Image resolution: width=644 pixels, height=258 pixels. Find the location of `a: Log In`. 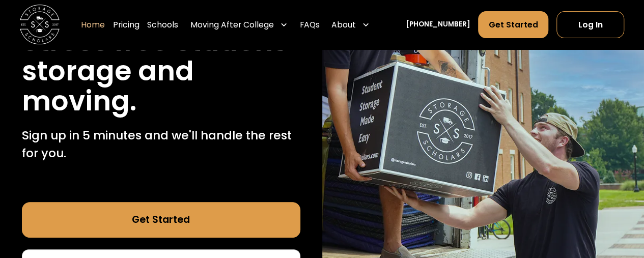

a: Log In is located at coordinates (590, 25).